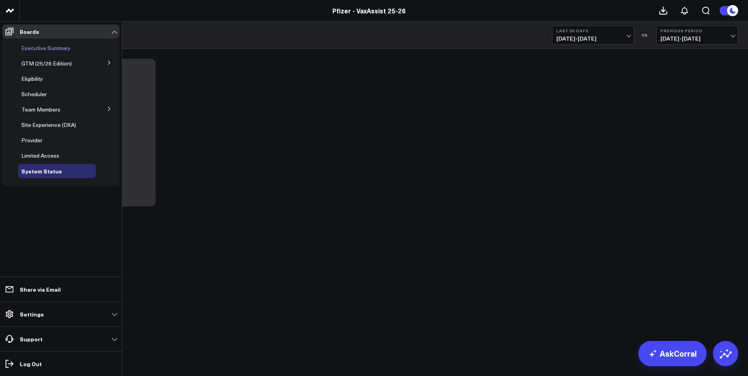 Image resolution: width=748 pixels, height=376 pixels. I want to click on a: AskCorral, so click(672, 354).